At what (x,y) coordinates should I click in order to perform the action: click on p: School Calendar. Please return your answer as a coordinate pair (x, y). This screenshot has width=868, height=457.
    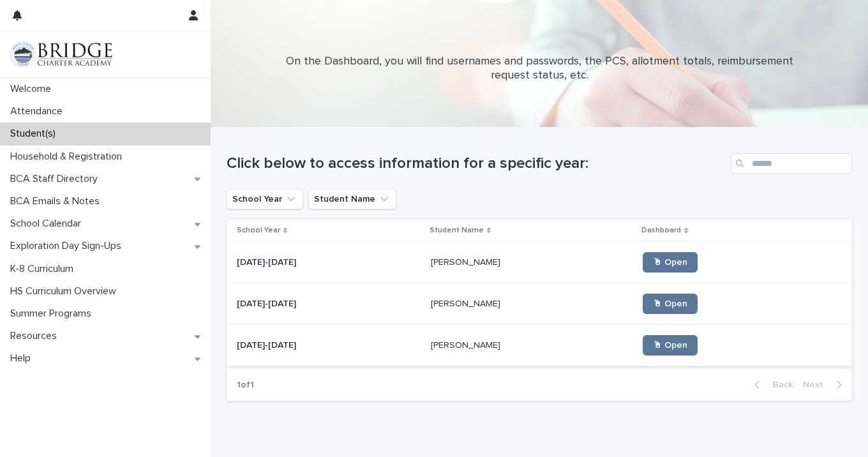
    Looking at the image, I should click on (48, 224).